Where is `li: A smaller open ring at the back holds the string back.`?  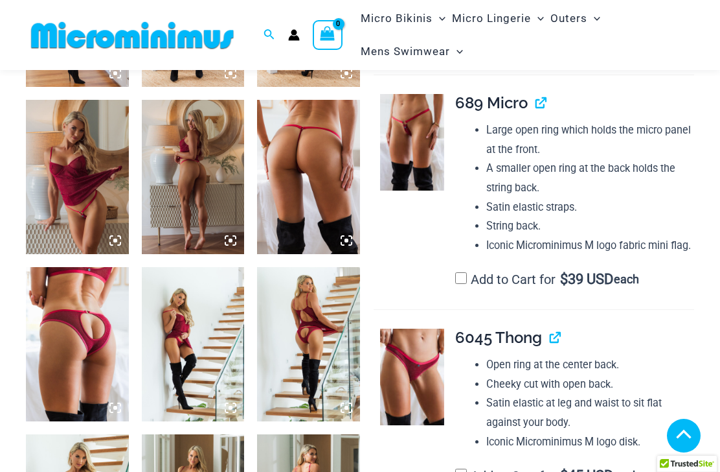
li: A smaller open ring at the back holds the string back. is located at coordinates (590, 177).